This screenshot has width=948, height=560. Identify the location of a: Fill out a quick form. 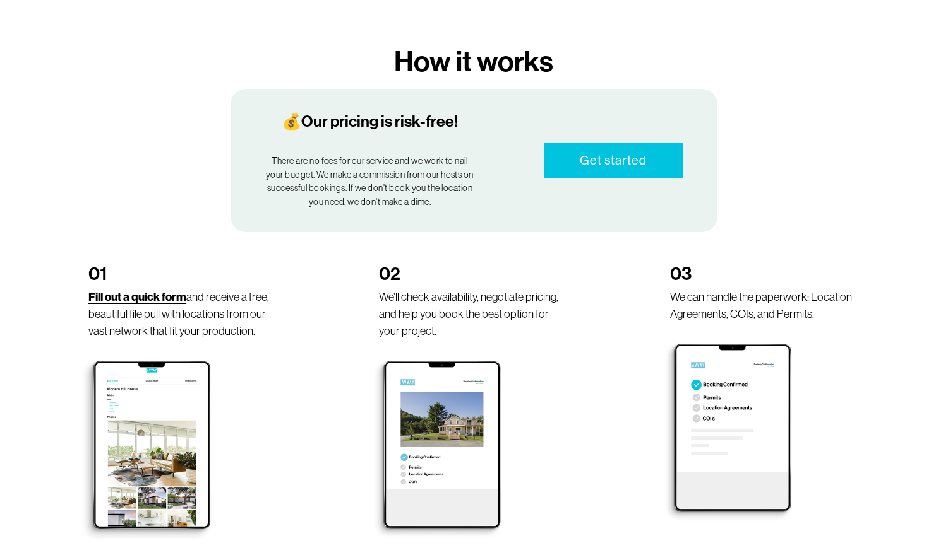
(137, 298).